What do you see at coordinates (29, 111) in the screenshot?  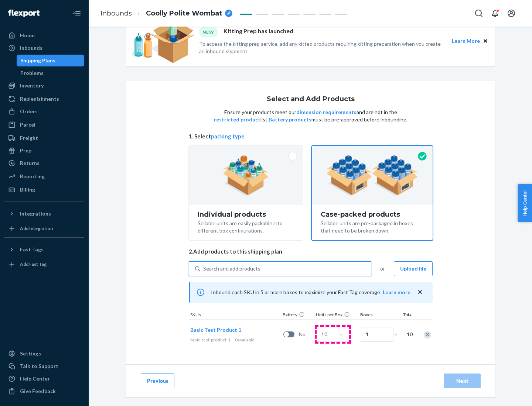 I see `div: Orders` at bounding box center [29, 111].